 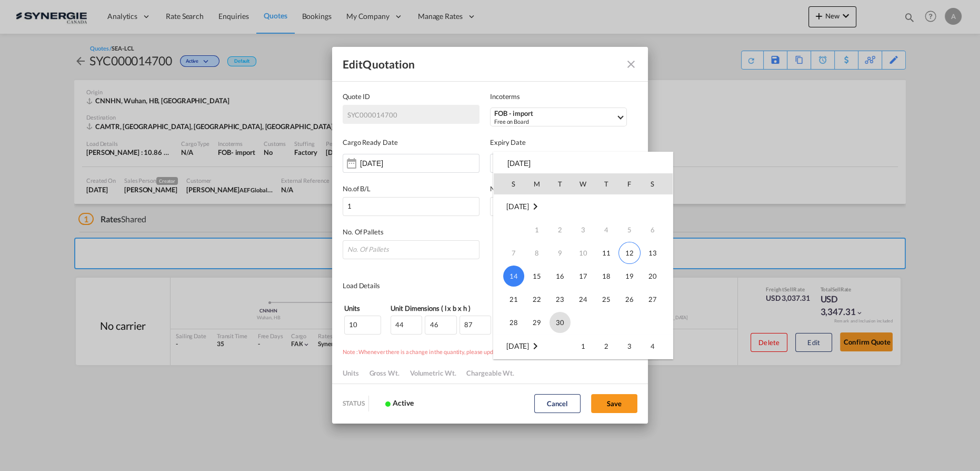 What do you see at coordinates (537, 253) in the screenshot?
I see `td: Monday September 8 2025` at bounding box center [537, 253].